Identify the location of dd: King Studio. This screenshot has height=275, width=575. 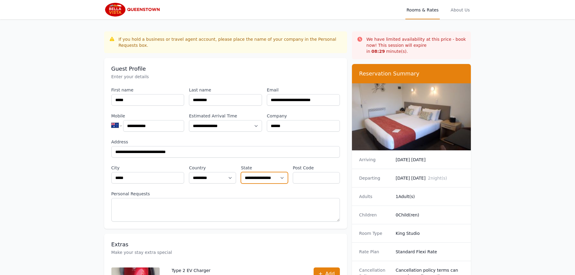
(430, 234).